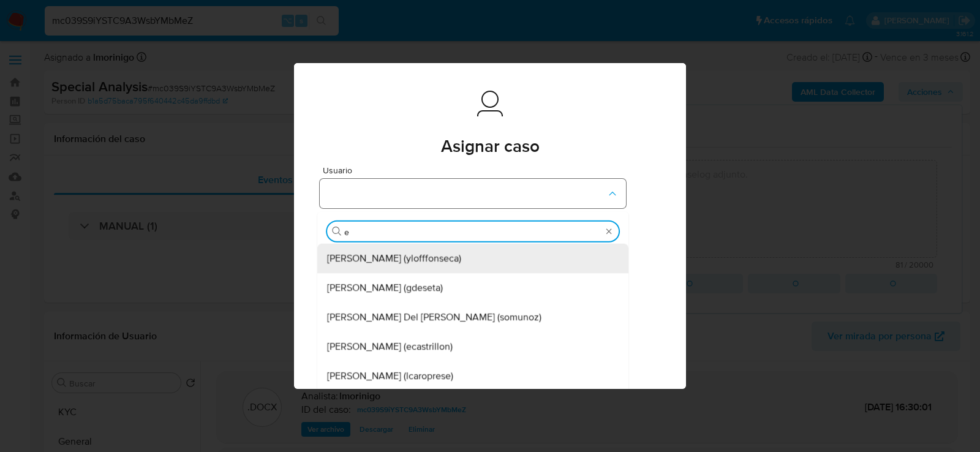 Image resolution: width=980 pixels, height=452 pixels. What do you see at coordinates (476, 170) in the screenshot?
I see `span: Usuario` at bounding box center [476, 170].